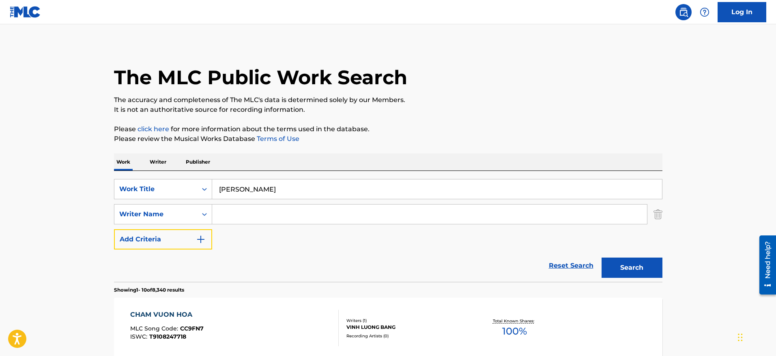 The width and height of the screenshot is (776, 356). I want to click on h1: The MLC Public Work Search, so click(260, 77).